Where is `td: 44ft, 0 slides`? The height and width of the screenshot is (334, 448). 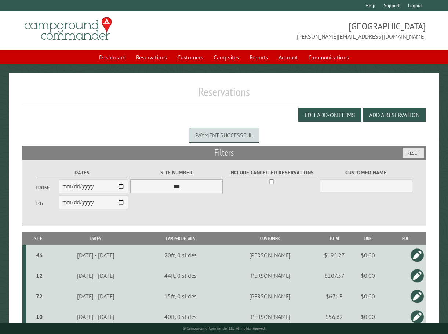 td: 44ft, 0 slides is located at coordinates (180, 275).